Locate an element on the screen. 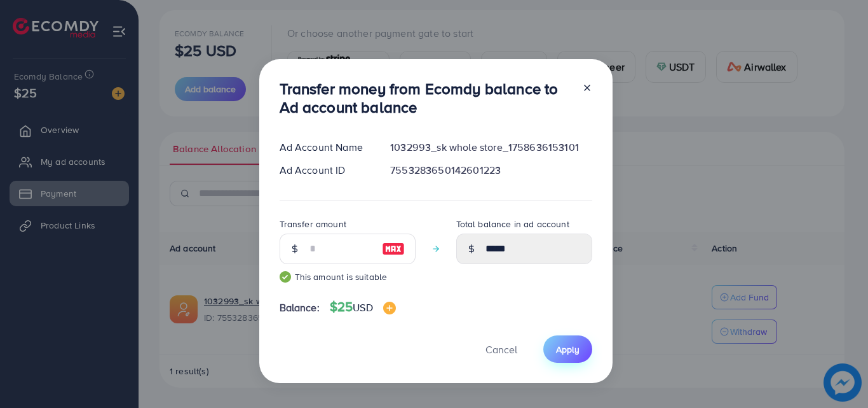 This screenshot has width=868, height=408. span: Balance: is located at coordinates (299, 307).